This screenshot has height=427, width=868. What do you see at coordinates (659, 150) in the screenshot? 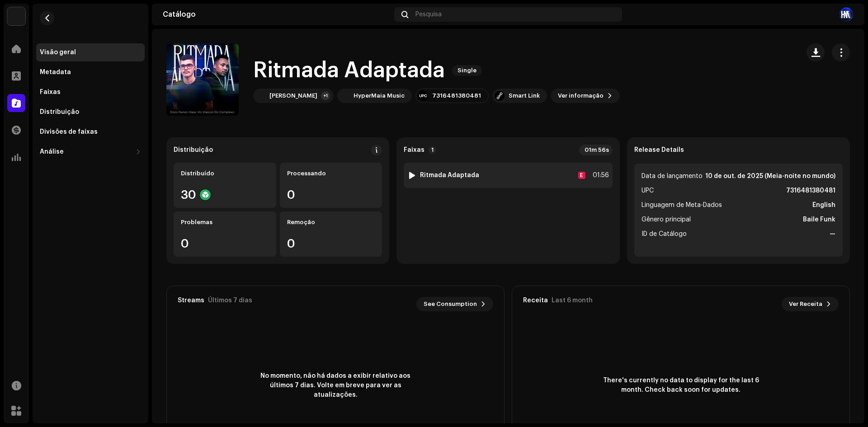
I see `strong: Release Details` at bounding box center [659, 150].